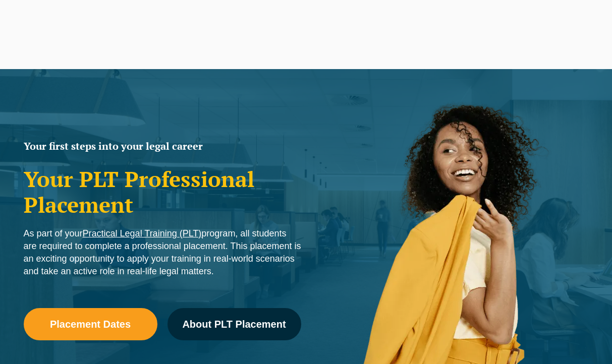  What do you see at coordinates (142, 234) in the screenshot?
I see `a: Practical Legal Training (PLT)` at bounding box center [142, 234].